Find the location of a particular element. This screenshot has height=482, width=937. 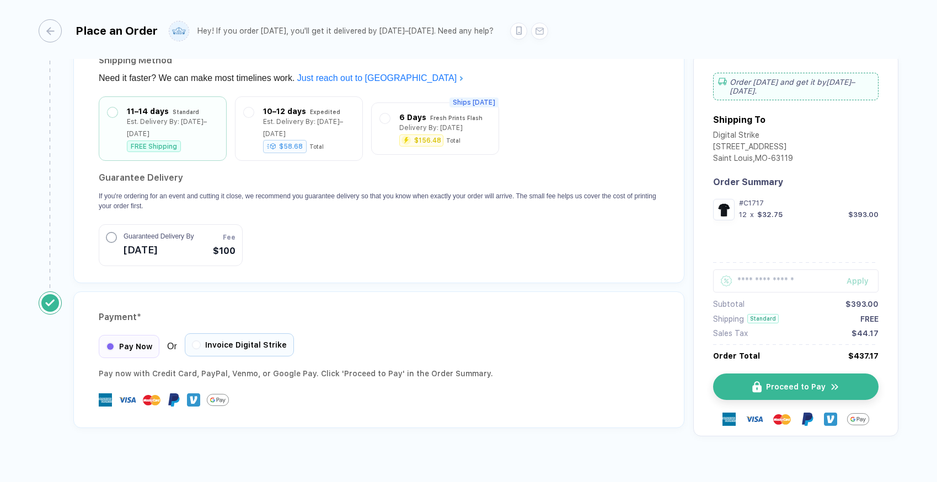

img: 1751019536721ymstr_nt_front.png is located at coordinates (723, 209).